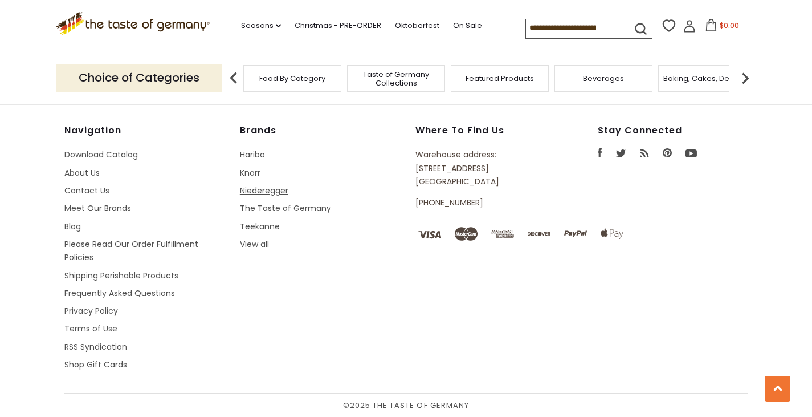 This screenshot has height=417, width=812. What do you see at coordinates (250, 173) in the screenshot?
I see `a: Knorr` at bounding box center [250, 173].